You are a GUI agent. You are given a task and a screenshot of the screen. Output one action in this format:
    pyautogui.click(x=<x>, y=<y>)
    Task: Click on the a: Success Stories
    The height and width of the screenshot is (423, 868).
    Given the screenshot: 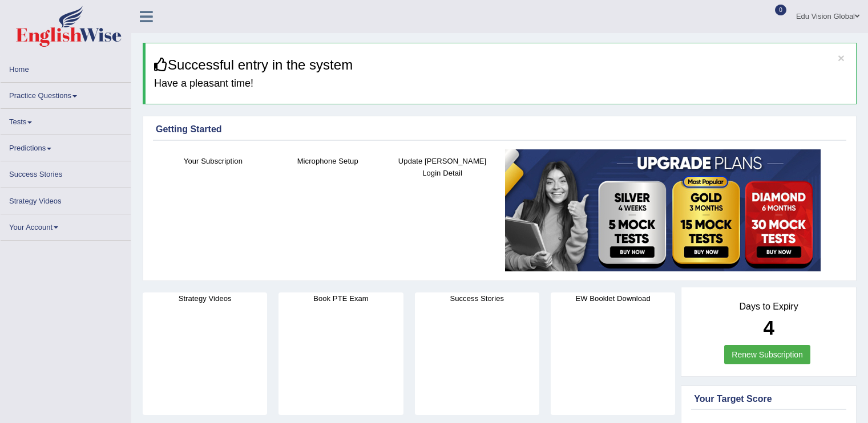 What is the action you would take?
    pyautogui.click(x=66, y=172)
    